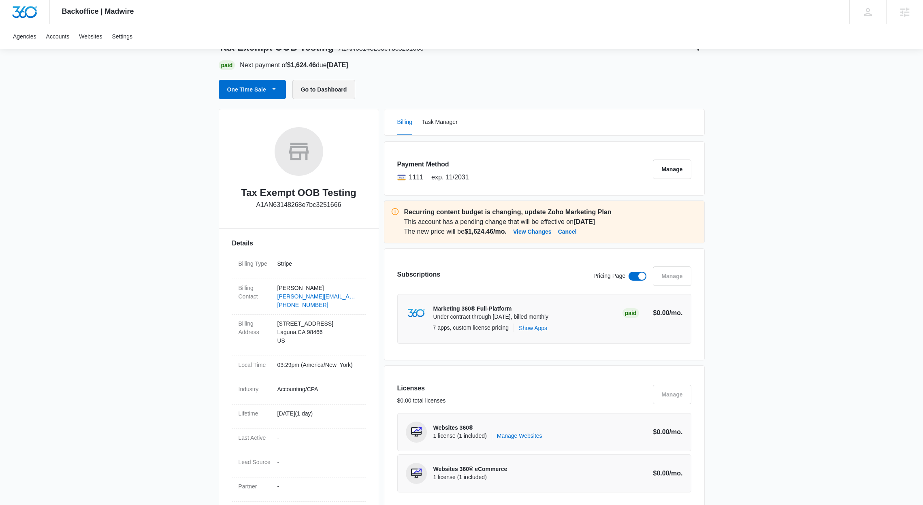 The width and height of the screenshot is (923, 505). What do you see at coordinates (318, 264) in the screenshot?
I see `p: Stripe` at bounding box center [318, 264].